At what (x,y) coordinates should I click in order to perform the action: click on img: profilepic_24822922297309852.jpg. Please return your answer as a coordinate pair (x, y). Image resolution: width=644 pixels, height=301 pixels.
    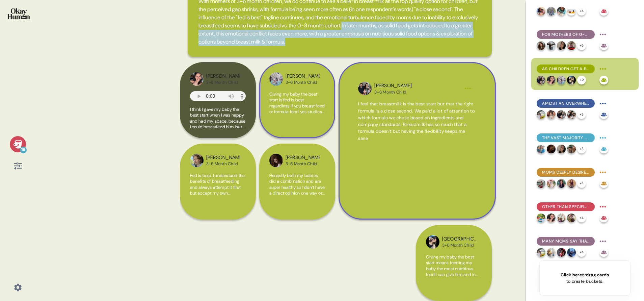
    Looking at the image, I should click on (571, 217).